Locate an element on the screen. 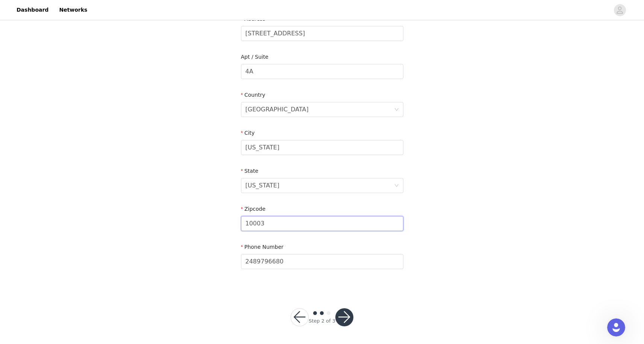 Image resolution: width=644 pixels, height=344 pixels. label: Address is located at coordinates (253, 19).